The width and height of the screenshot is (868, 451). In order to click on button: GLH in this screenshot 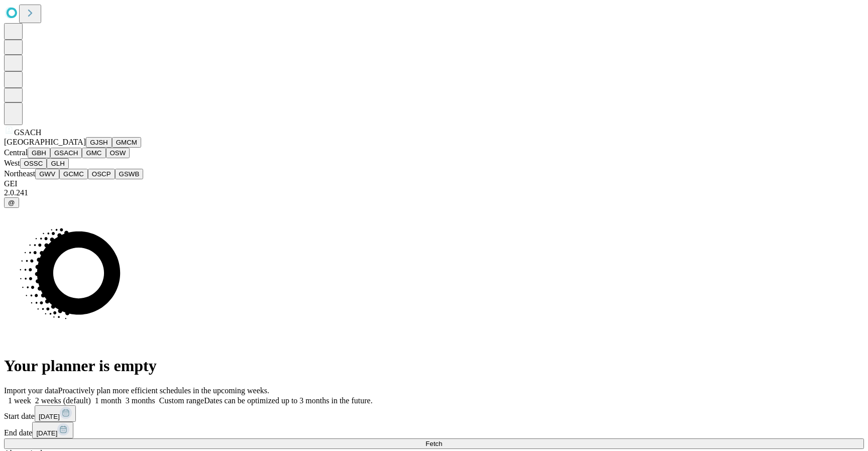, I will do `click(58, 163)`.